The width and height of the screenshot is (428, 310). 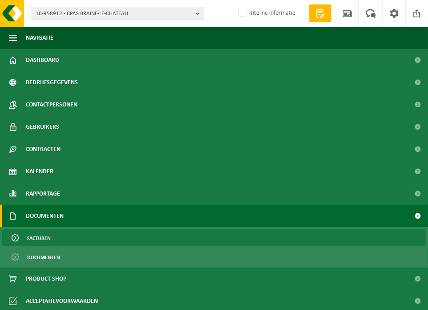 What do you see at coordinates (266, 13) in the screenshot?
I see `label: Interne informatie` at bounding box center [266, 13].